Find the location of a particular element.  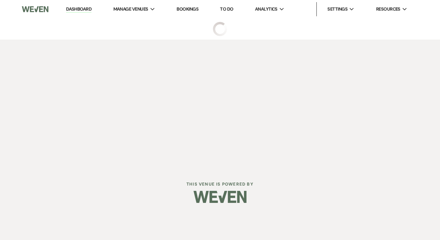

a: Bookings is located at coordinates (187, 9).